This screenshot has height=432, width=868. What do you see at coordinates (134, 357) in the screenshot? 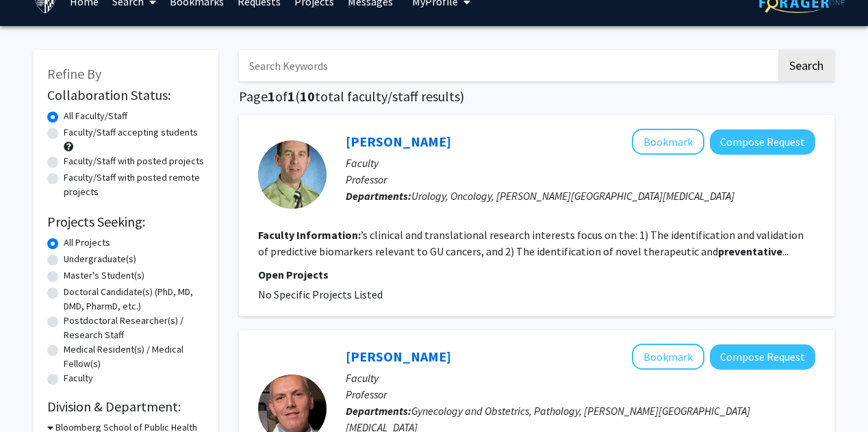
I see `label: Medical Resident(s) / Medical Fellow(s)` at bounding box center [134, 357].